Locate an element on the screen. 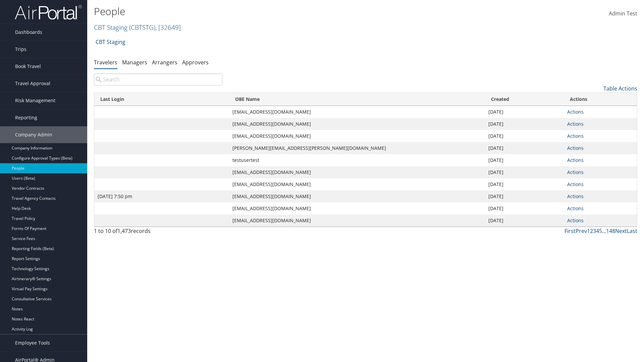  a: 2 is located at coordinates (591, 231).